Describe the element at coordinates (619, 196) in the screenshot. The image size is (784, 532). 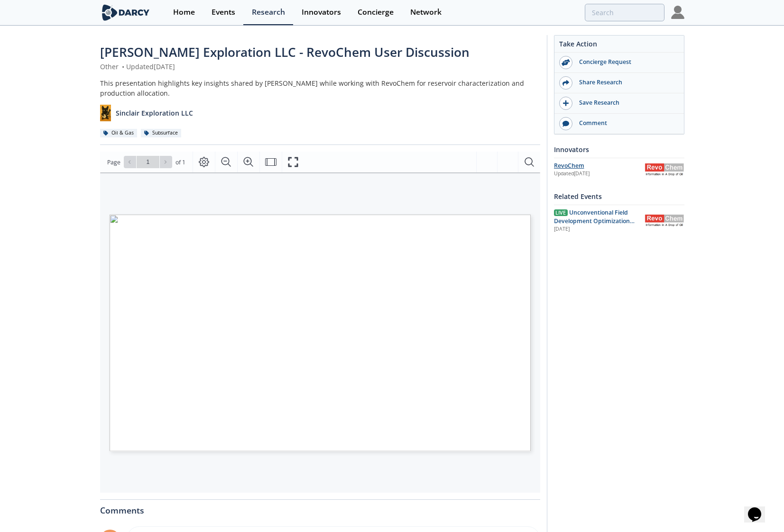
I see `div: Related Events` at that location.